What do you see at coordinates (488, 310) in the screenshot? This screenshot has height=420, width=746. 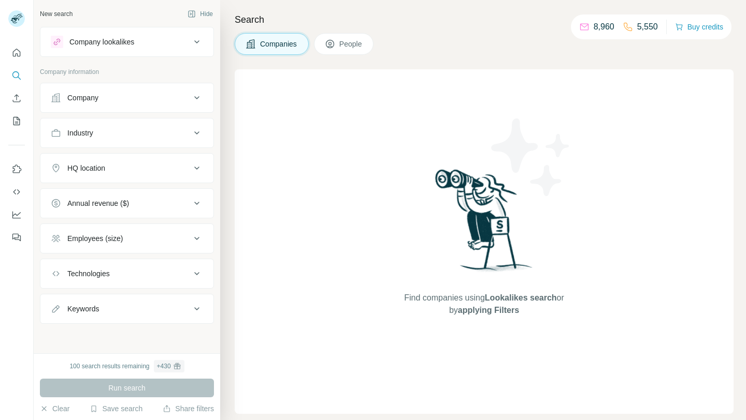 I see `span: applying Filters` at bounding box center [488, 310].